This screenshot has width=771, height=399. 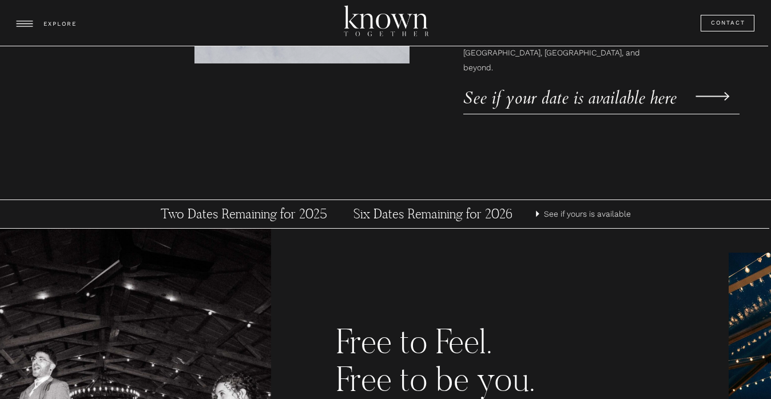 What do you see at coordinates (582, 91) in the screenshot?
I see `p: See if your date is available here` at bounding box center [582, 91].